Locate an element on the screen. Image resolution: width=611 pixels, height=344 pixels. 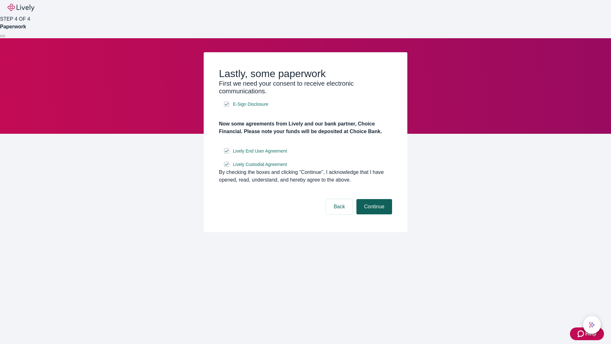
button: Back is located at coordinates (339, 207).